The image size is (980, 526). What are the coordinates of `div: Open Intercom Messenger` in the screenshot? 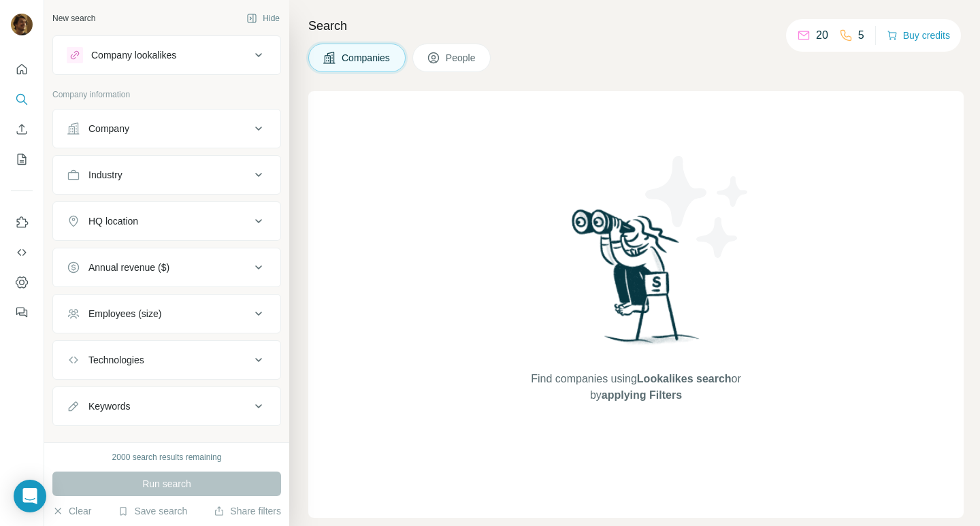 It's located at (30, 496).